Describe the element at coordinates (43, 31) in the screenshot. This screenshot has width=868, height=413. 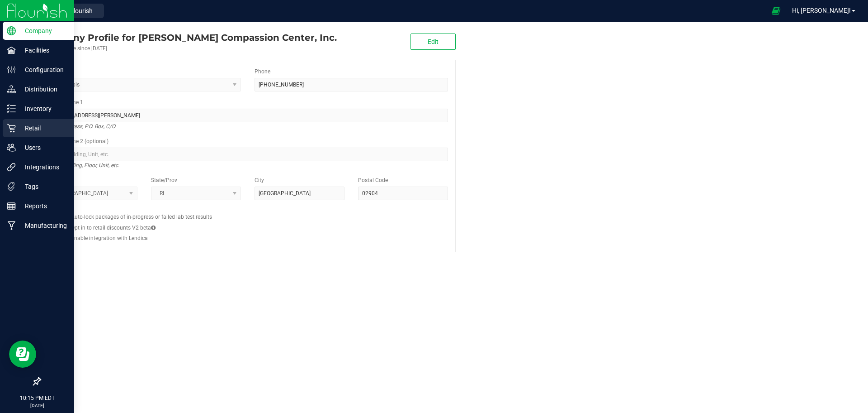
I see `p: Company` at that location.